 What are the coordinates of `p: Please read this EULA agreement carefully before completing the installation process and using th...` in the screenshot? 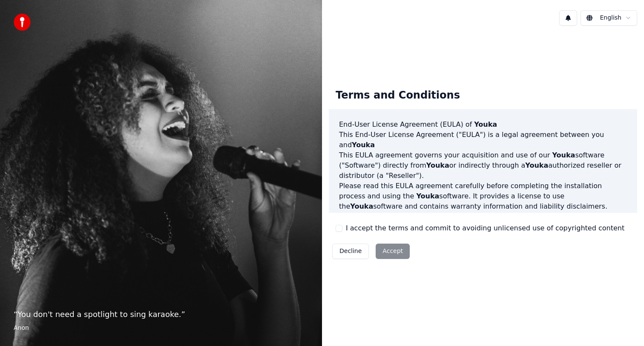 It's located at (483, 196).